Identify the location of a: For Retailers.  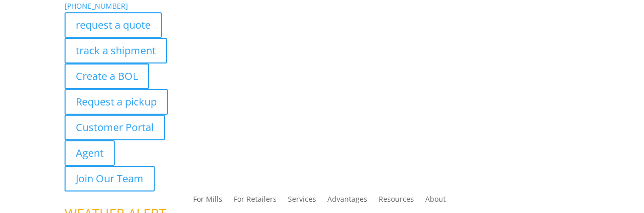
(255, 202).